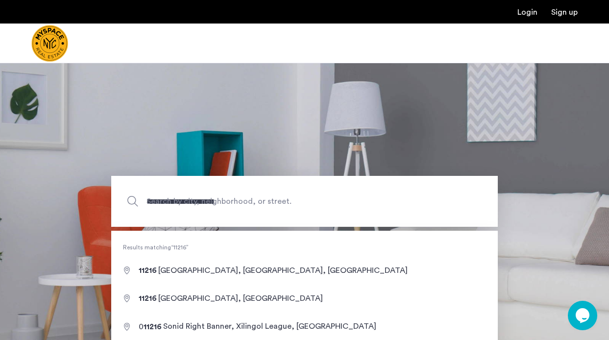  What do you see at coordinates (49, 43) in the screenshot?
I see `img: logo` at bounding box center [49, 43].